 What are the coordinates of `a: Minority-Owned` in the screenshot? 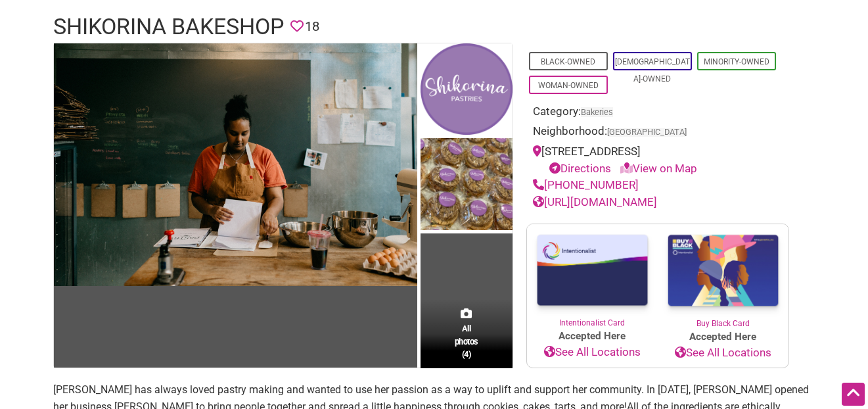 It's located at (736, 62).